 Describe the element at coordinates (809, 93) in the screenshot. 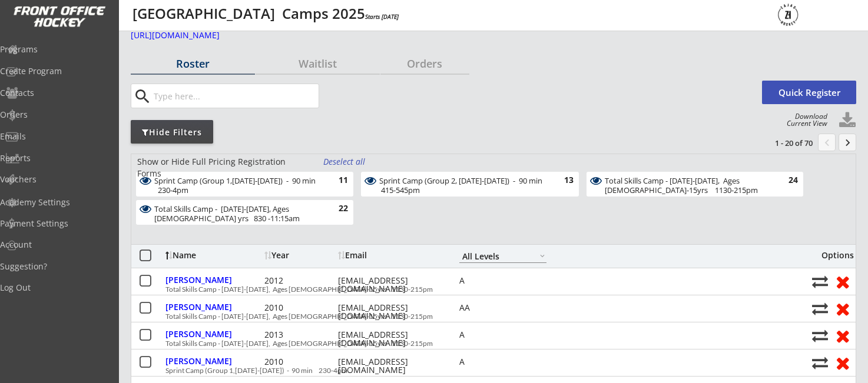

I see `button: Quick Register` at that location.